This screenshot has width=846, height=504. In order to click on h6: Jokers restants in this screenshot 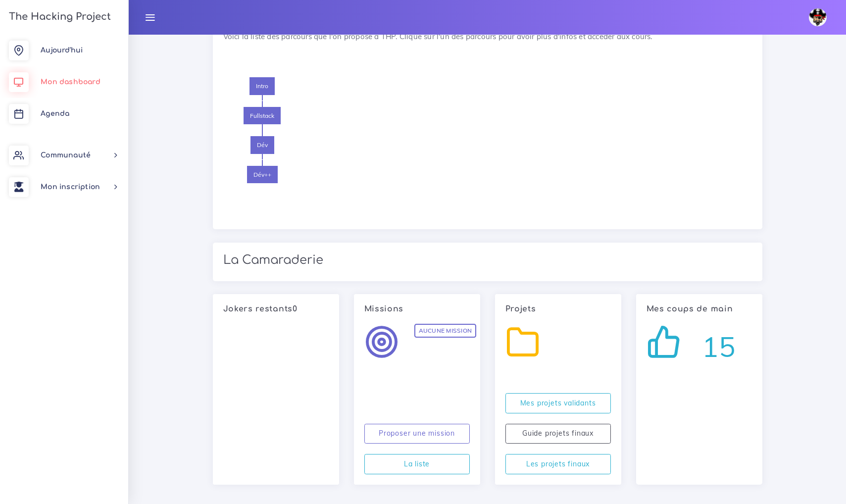, I will do `click(276, 309)`.